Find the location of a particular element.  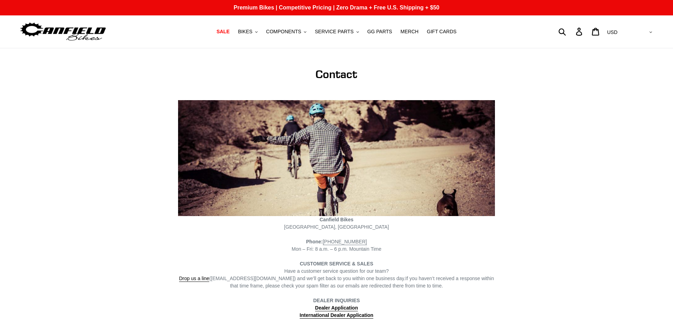

span: GG PARTS is located at coordinates (380, 32).